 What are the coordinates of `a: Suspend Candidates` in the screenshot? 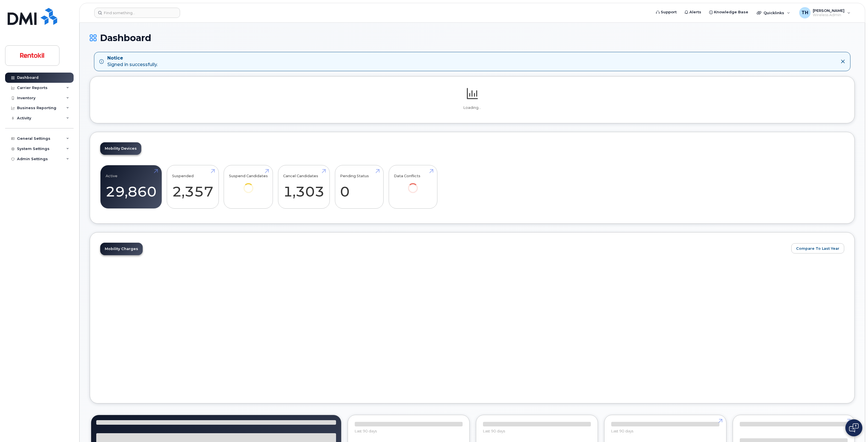 It's located at (248, 184).